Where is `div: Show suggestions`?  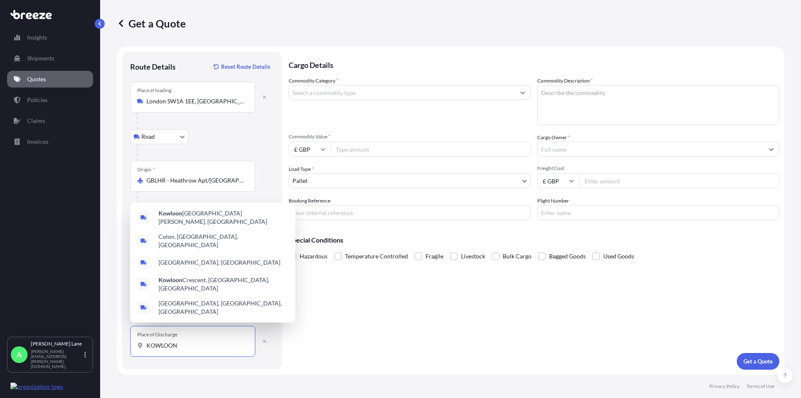
div: Show suggestions is located at coordinates (213, 263).